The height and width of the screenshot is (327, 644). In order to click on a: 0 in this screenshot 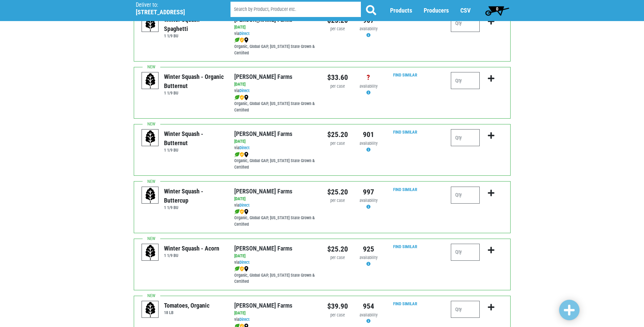, I will do `click(497, 10)`.